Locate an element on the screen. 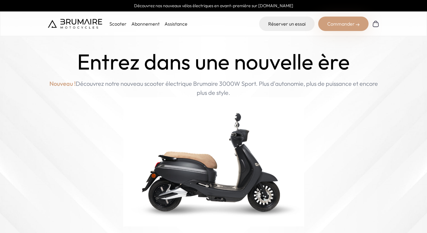  h1: Entrez dans une nouvelle ère is located at coordinates (213, 62).